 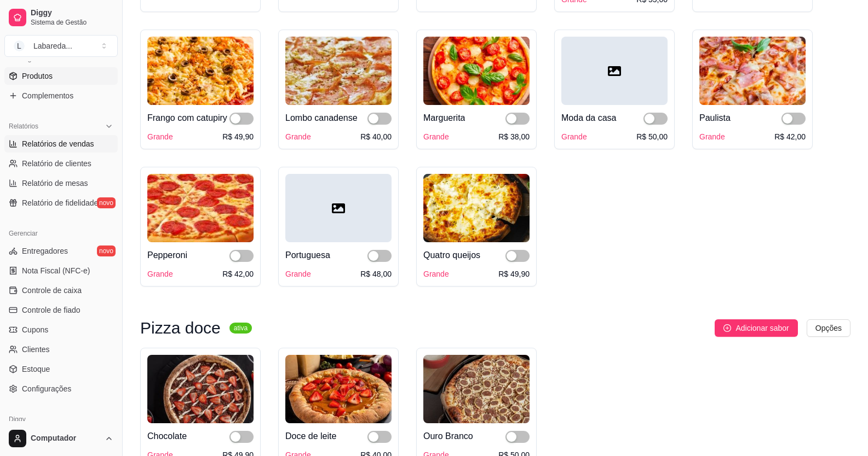 I want to click on span: Controle de caixa, so click(x=52, y=290).